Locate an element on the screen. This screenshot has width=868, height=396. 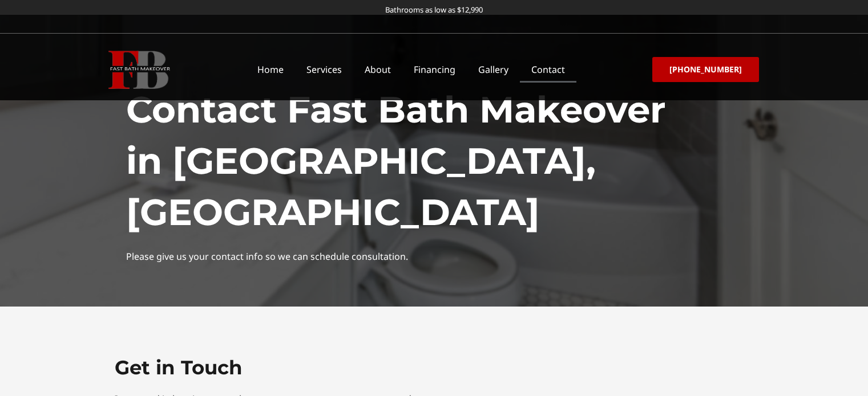
a: Gallery is located at coordinates (493, 70).